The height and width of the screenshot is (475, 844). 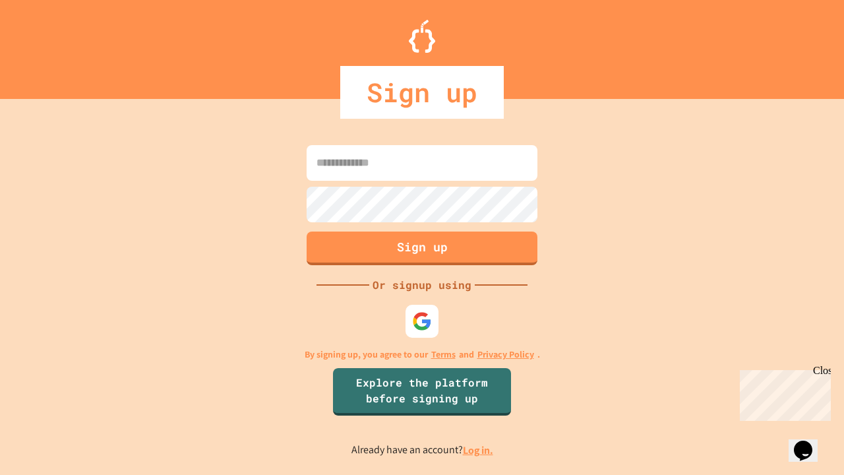 What do you see at coordinates (422, 392) in the screenshot?
I see `a: Explore the platform before signing up` at bounding box center [422, 392].